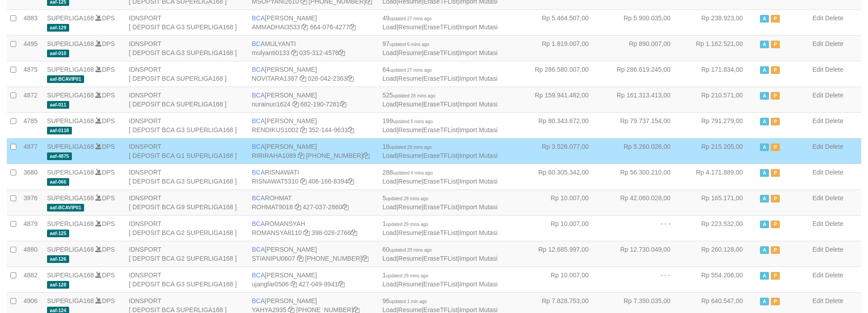  What do you see at coordinates (32, 22) in the screenshot?
I see `td: 4883` at bounding box center [32, 22].